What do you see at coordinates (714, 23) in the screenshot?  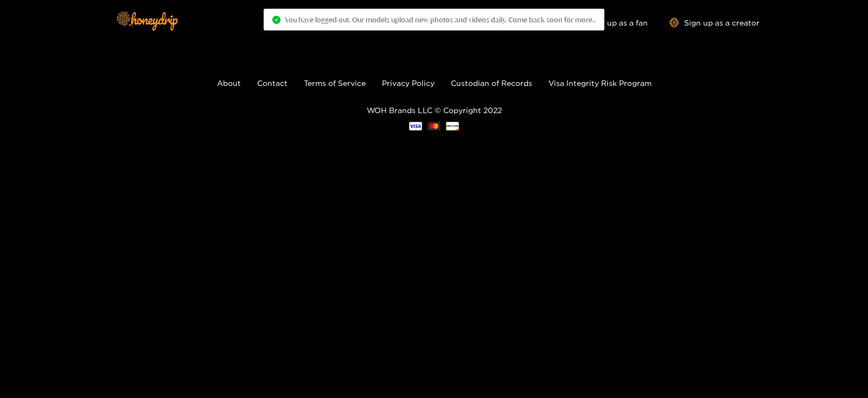 I see `a: Sign up as a creator` at bounding box center [714, 23].